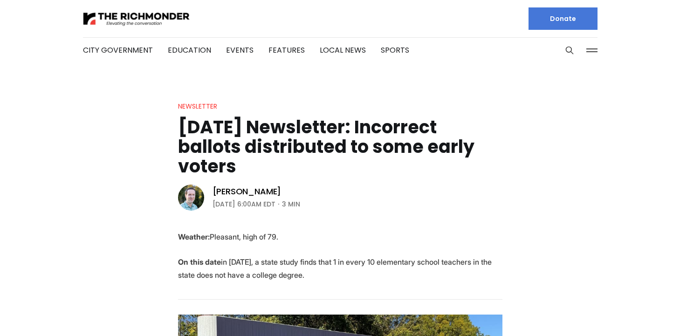  Describe the element at coordinates (199, 262) in the screenshot. I see `strong: On this date` at that location.